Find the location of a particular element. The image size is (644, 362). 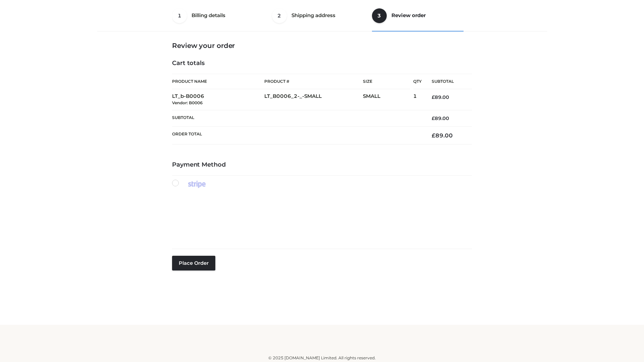

h4: Cart totals is located at coordinates (322, 63).